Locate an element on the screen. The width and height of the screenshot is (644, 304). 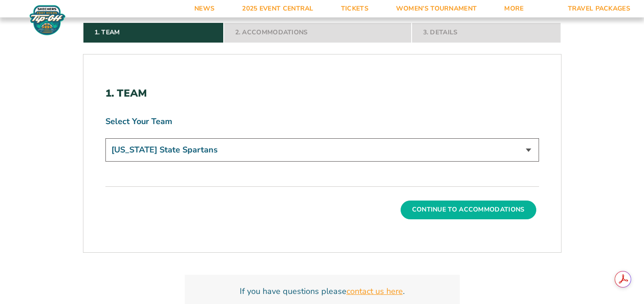
h2: 1. Team is located at coordinates (322, 94).